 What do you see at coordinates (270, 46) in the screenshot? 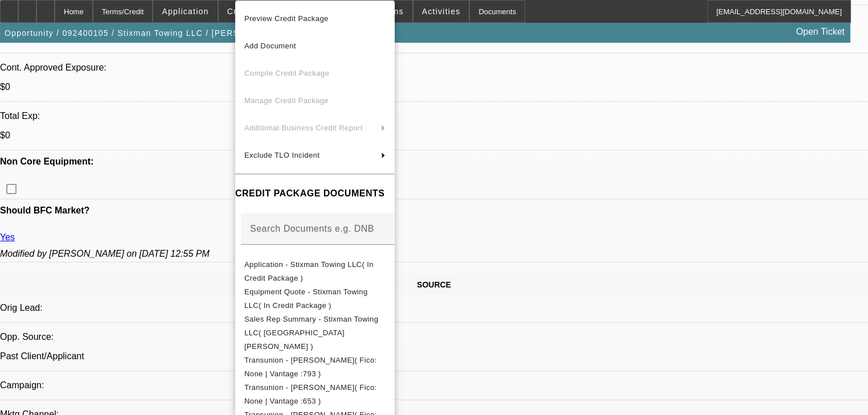
I see `span: Add Document` at bounding box center [270, 46].